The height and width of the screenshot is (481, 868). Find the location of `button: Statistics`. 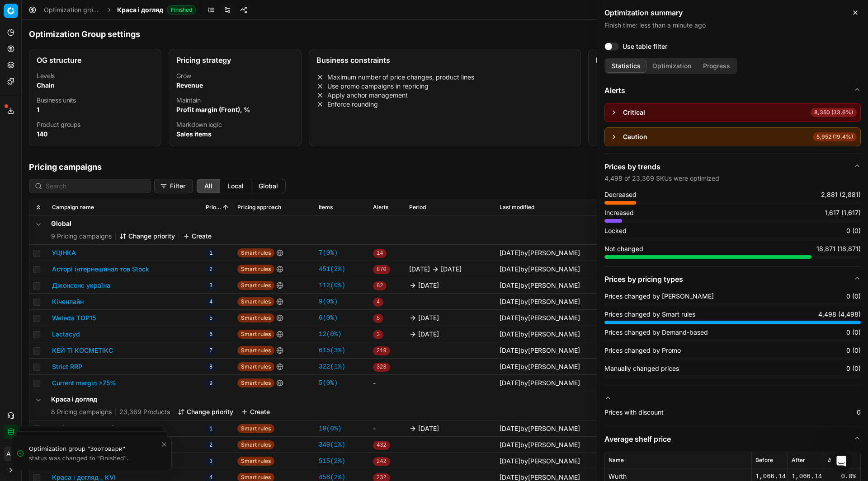

button: Statistics is located at coordinates (626, 66).